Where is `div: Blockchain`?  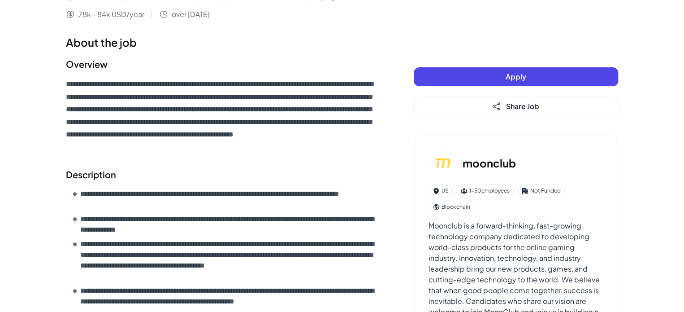
div: Blockchain is located at coordinates (451, 207).